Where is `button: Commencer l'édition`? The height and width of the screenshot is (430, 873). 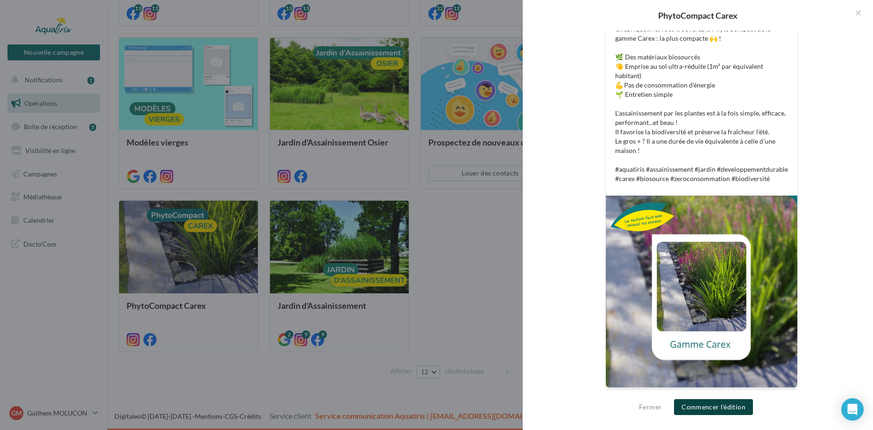
button: Commencer l'édition is located at coordinates (714, 407).